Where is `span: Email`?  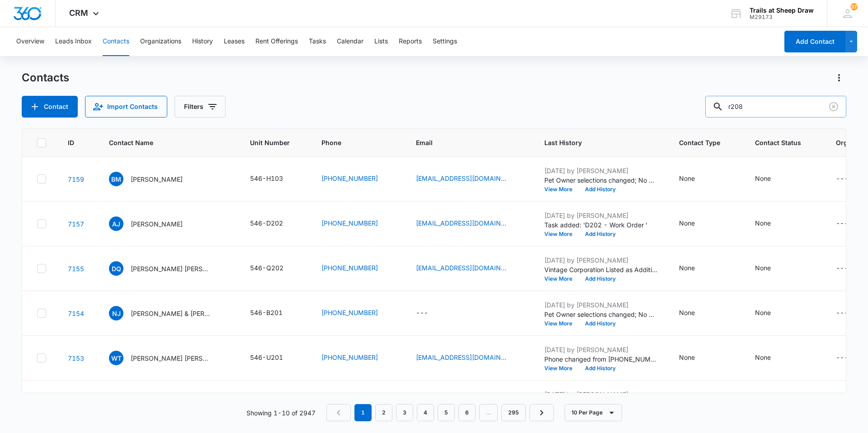 span: Email is located at coordinates (462, 143).